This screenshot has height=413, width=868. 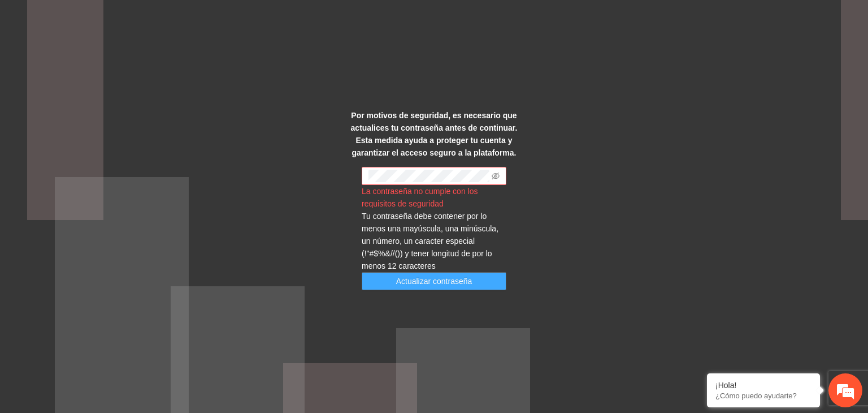 I want to click on div: La contraseña no cumple con los requisitos de seguridad, so click(x=434, y=197).